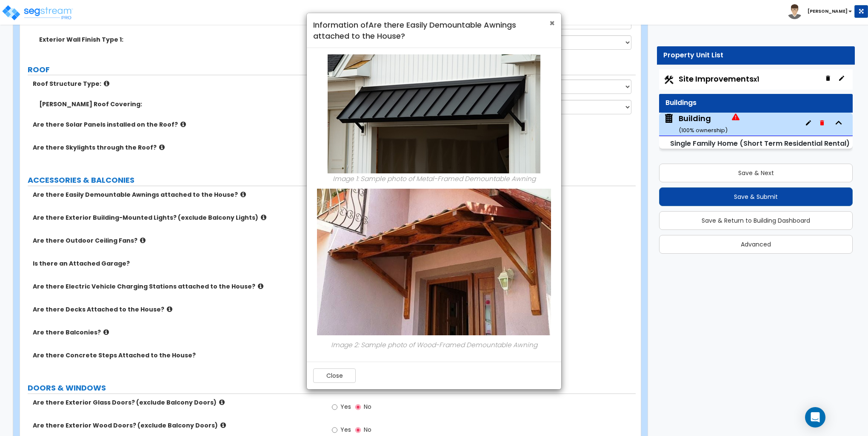 Image resolution: width=868 pixels, height=436 pixels. Describe the element at coordinates (434, 178) in the screenshot. I see `i: Image 1: Sample photo of Metal-Framed Demountable Awning` at that location.